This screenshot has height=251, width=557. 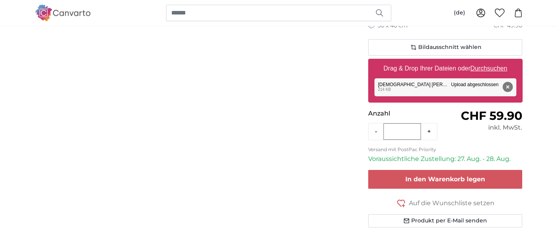 I want to click on label: Drag & Drop Ihrer Dateien oder, so click(x=445, y=68).